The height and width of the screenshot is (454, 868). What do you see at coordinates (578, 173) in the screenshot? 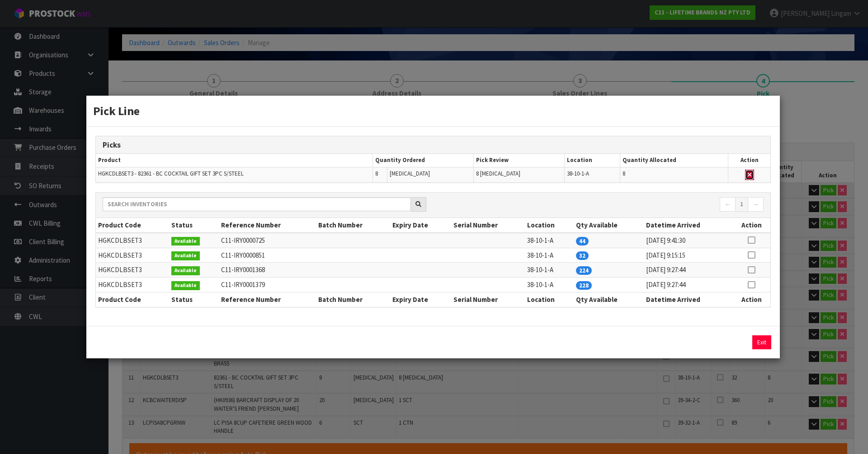
I see `span: 38-10-1-A` at bounding box center [578, 173].